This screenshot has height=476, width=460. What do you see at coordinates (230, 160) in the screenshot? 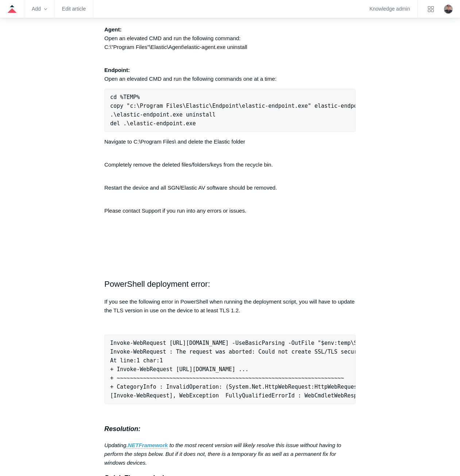
I see `p: Completely remove the deleted files/folders/keys from the recycle bin.` at bounding box center [230, 160].